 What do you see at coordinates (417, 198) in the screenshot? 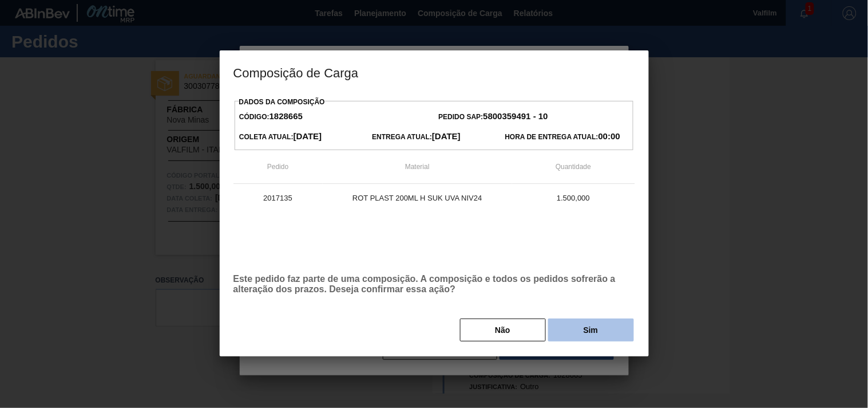
I see `td: ROT PLAST 200ML H SUK UVA NIV24` at bounding box center [417, 198].